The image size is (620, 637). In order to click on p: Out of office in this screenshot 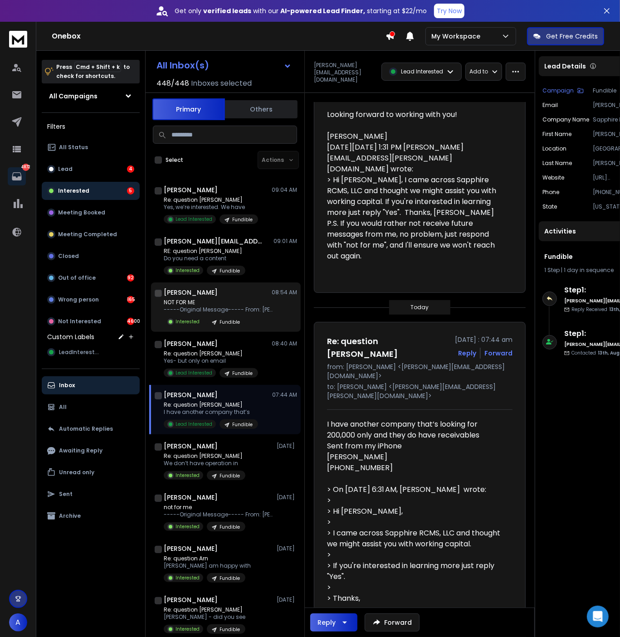, I will do `click(77, 278)`.